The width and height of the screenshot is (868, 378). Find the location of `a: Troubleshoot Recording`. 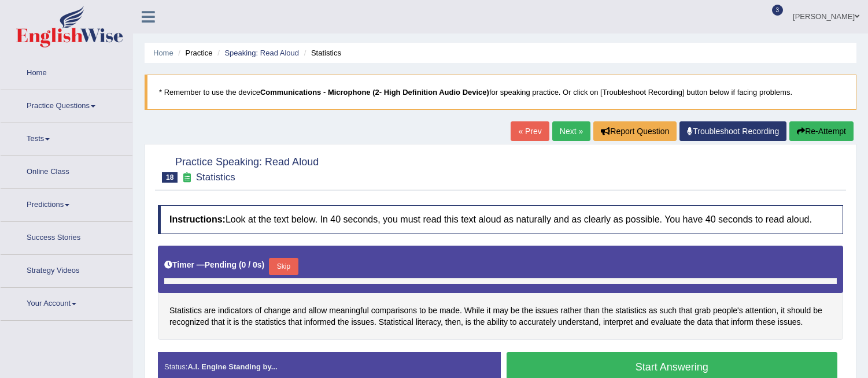

a: Troubleshoot Recording is located at coordinates (733, 131).